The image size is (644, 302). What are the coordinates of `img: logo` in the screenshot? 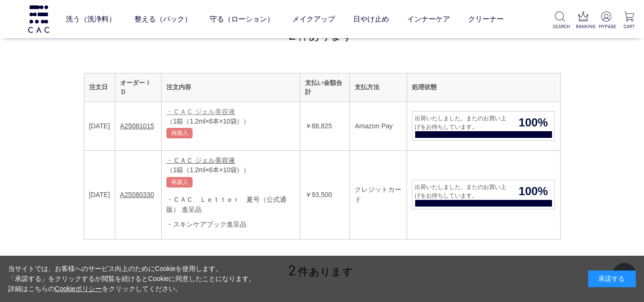 It's located at (39, 19).